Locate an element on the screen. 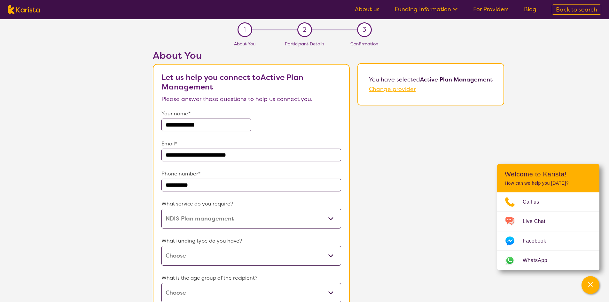  span: Confirmation is located at coordinates (364, 44).